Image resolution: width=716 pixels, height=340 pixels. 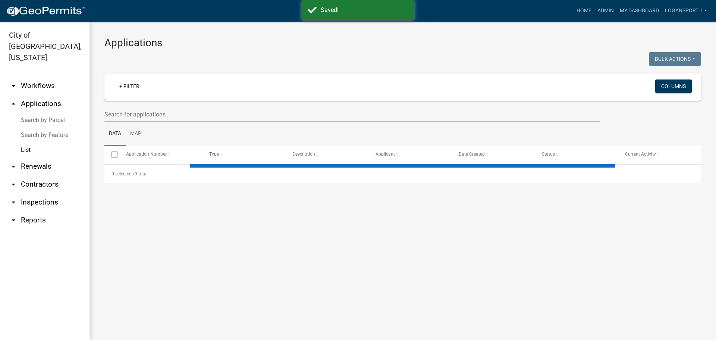 What do you see at coordinates (675, 59) in the screenshot?
I see `button: Bulk Actions` at bounding box center [675, 59].